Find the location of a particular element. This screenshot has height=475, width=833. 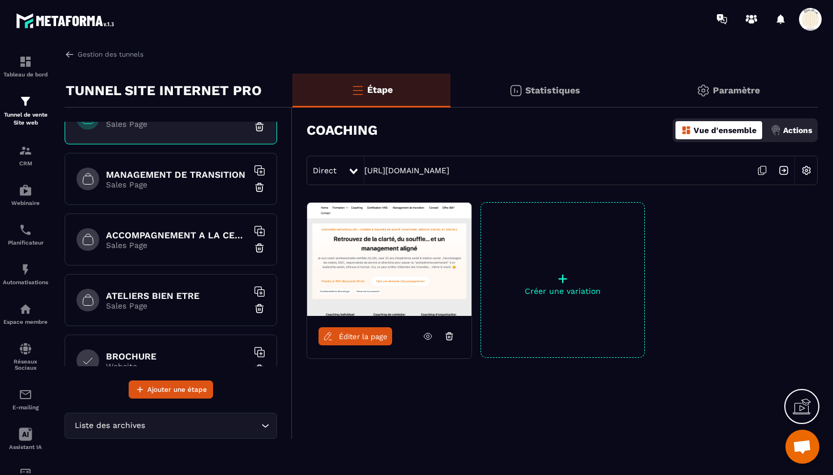

img: dashboard-orange.40269519.svg is located at coordinates (686, 130).